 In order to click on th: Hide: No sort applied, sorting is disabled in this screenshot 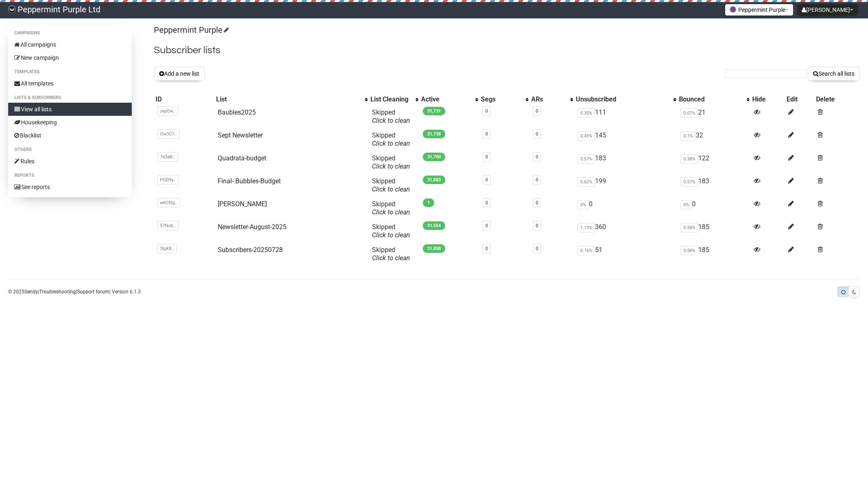, I will do `click(768, 100)`.